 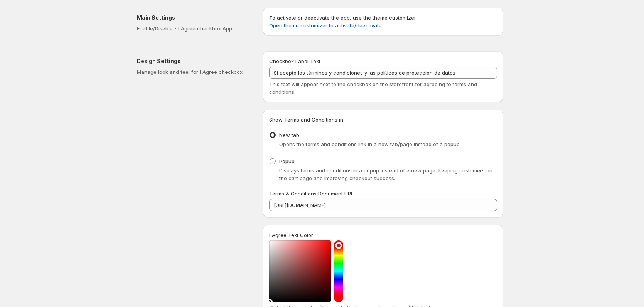 I want to click on label: I Agree Text Color, so click(x=291, y=235).